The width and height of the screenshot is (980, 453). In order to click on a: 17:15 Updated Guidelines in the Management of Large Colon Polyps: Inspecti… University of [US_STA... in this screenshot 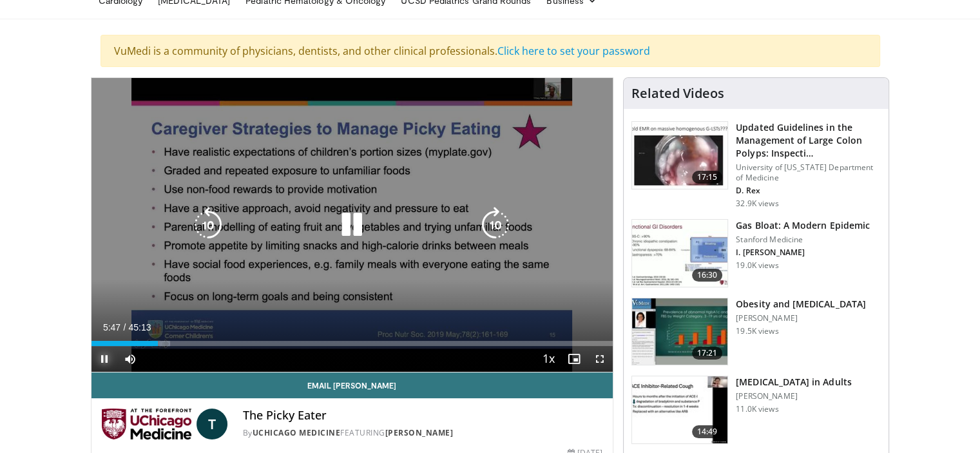, I will do `click(756, 165)`.